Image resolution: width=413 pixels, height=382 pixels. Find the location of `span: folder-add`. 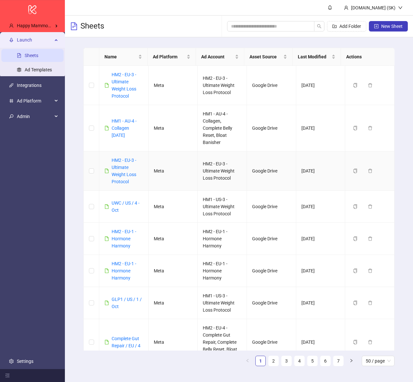

span: folder-add is located at coordinates (335, 26).